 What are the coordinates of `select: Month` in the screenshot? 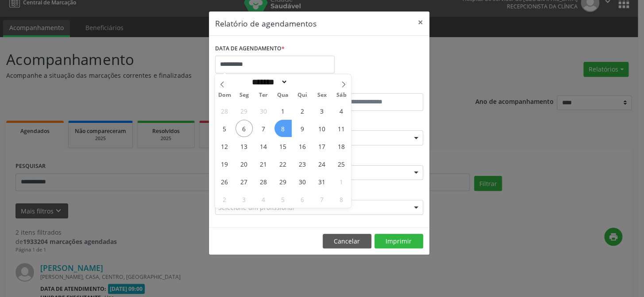 It's located at (268, 82).